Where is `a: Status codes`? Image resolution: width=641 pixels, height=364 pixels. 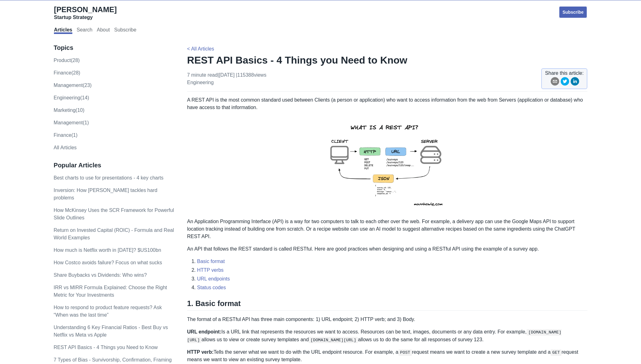
a: Status codes is located at coordinates (212, 287).